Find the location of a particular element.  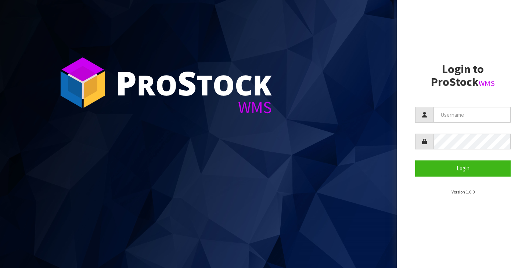

input: Username is located at coordinates (472, 115).